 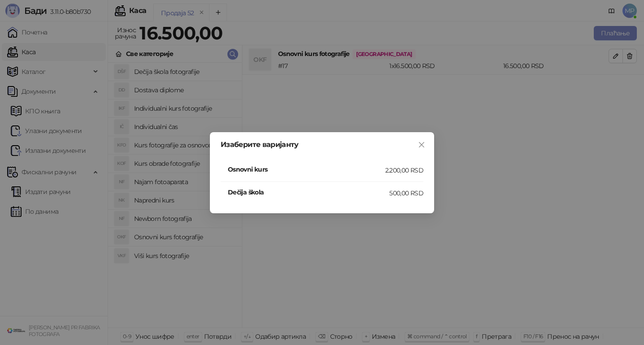 What do you see at coordinates (322, 145) in the screenshot?
I see `div: Изаберите варијанту` at bounding box center [322, 145].